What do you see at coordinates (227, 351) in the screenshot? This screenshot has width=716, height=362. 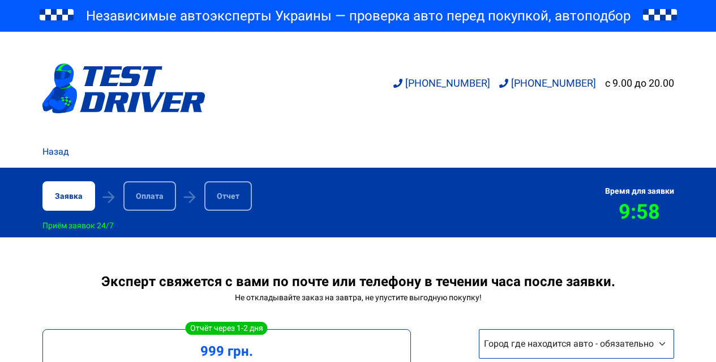 I see `div: 999 грн.` at bounding box center [227, 351].